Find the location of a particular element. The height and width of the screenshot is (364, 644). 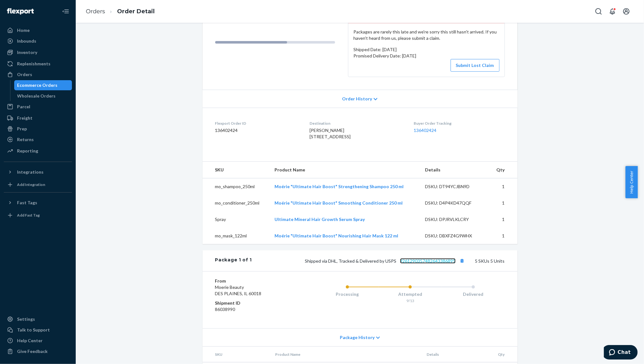

div: Help Center is located at coordinates (30, 340).